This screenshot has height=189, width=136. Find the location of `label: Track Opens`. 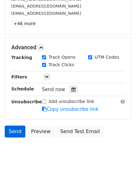

label: Track Opens is located at coordinates (62, 57).